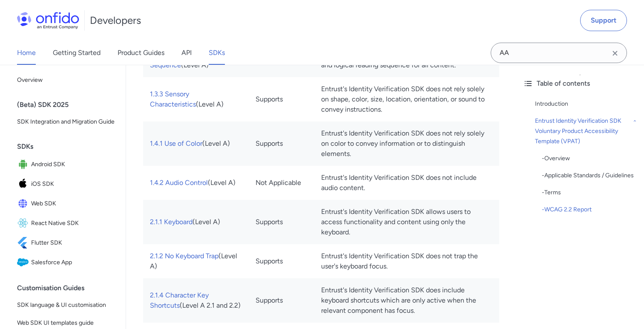 Image resolution: width=644 pixels, height=329 pixels. Describe the element at coordinates (24, 243) in the screenshot. I see `img: IconFlutter SDK` at that location.